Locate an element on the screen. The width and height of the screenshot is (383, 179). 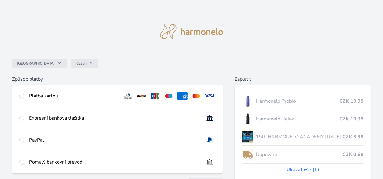
button: Czech is located at coordinates (85, 64).